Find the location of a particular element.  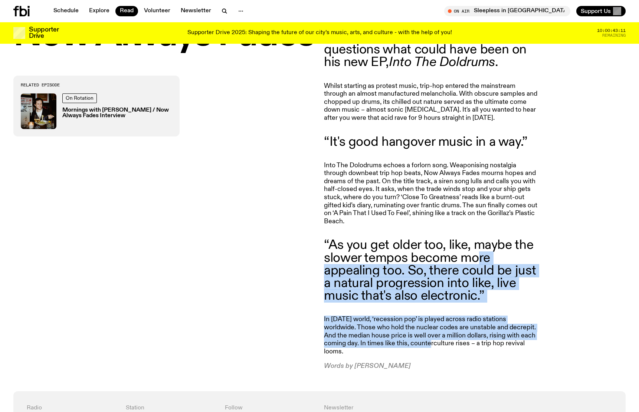

a: Read is located at coordinates (126, 11).